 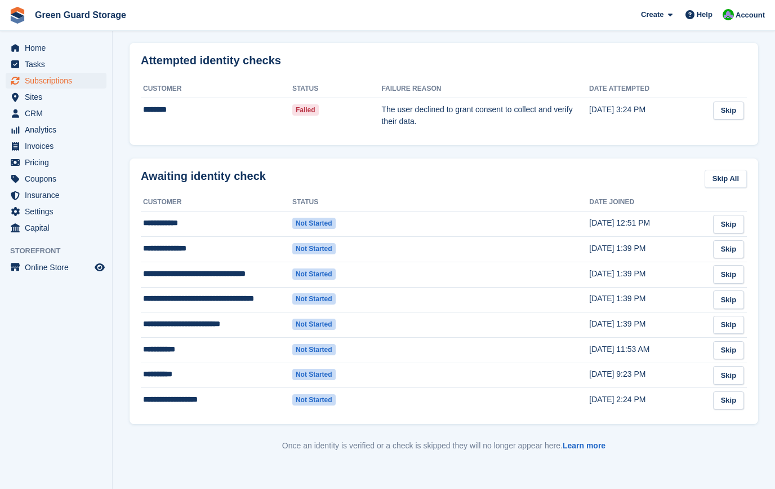 I want to click on span: Sites, so click(x=59, y=97).